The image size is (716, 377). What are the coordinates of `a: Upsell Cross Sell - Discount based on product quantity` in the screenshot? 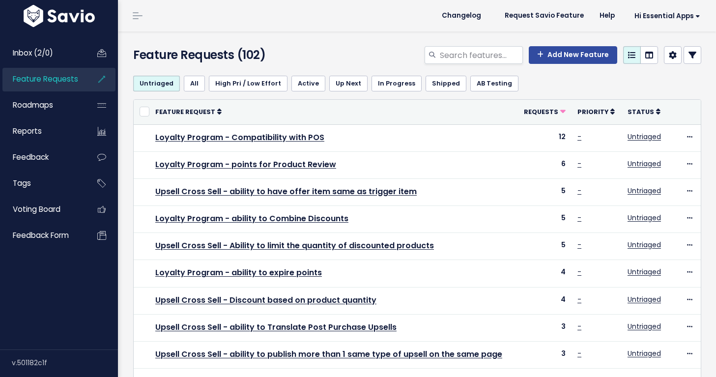 It's located at (266, 300).